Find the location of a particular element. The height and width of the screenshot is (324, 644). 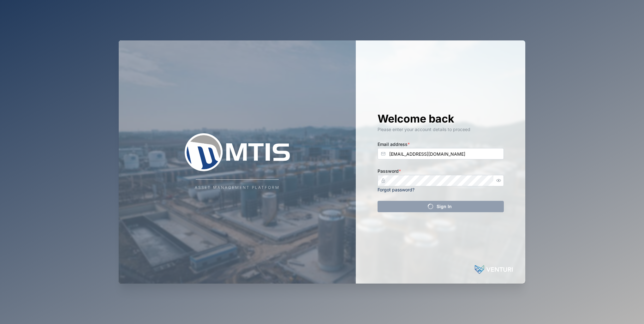

input: Enter your email is located at coordinates (441, 154).